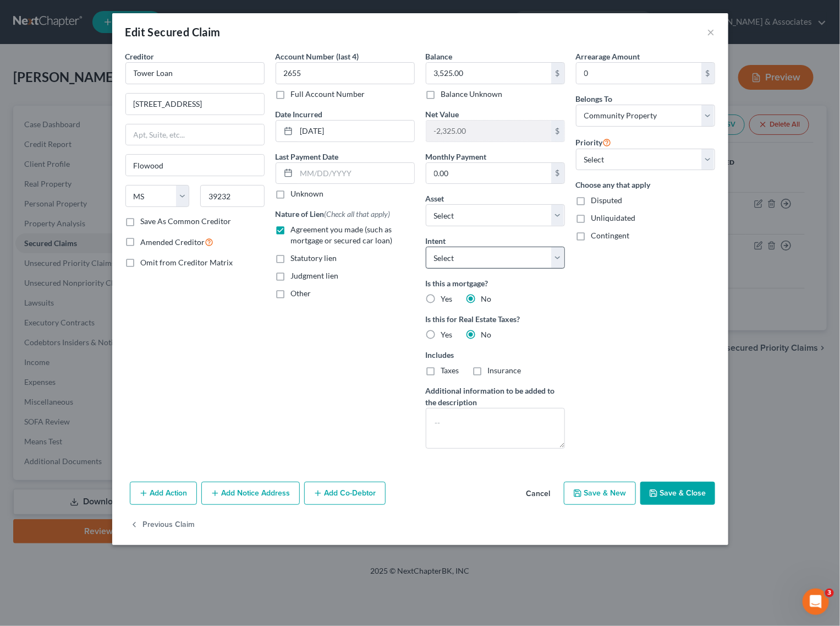 The height and width of the screenshot is (626, 840). Describe the element at coordinates (436, 240) in the screenshot. I see `label: Intent` at that location.